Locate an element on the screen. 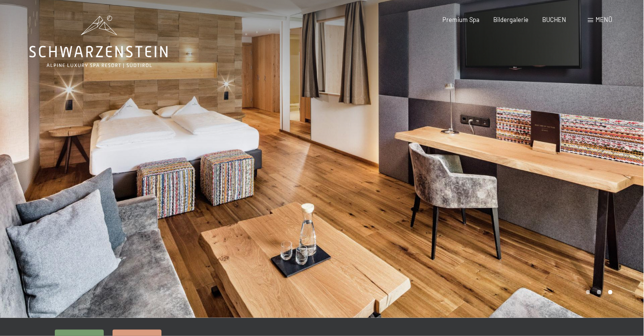 The image size is (644, 336). span: BUCHEN is located at coordinates (554, 20).